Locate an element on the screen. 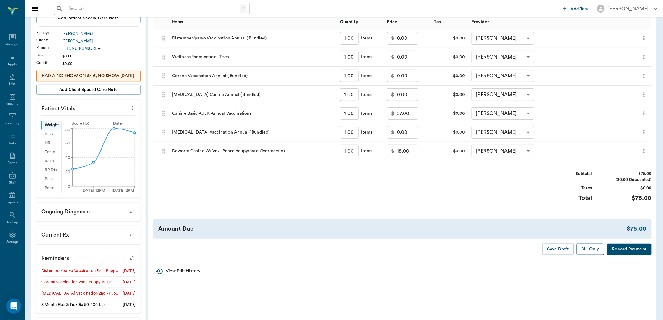 The width and height of the screenshot is (663, 320). div: Corona Vaccination Annual ( Bundled) is located at coordinates (253, 76).